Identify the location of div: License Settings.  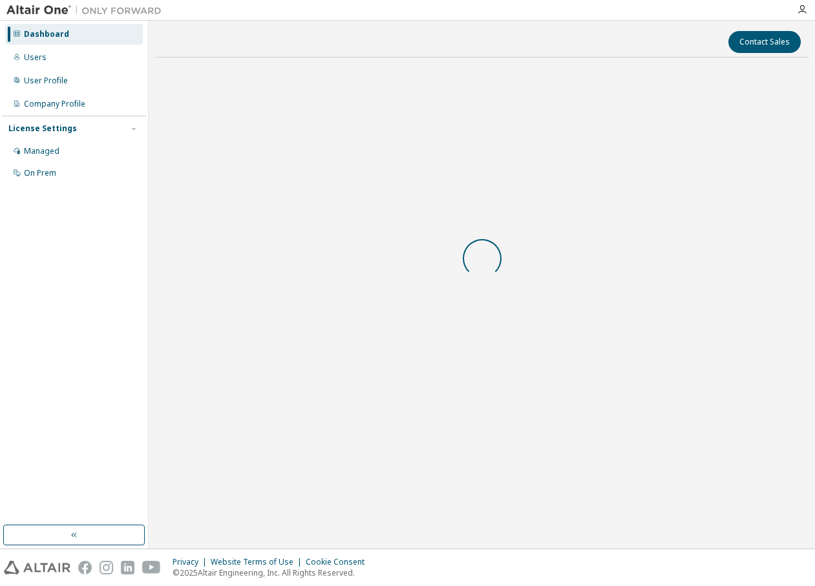
(43, 129).